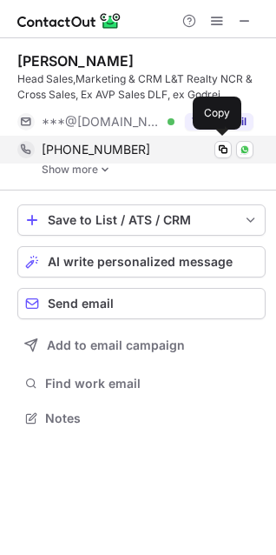 The height and width of the screenshot is (555, 276). I want to click on div: Save to List / ATS / CRM, so click(142, 220).